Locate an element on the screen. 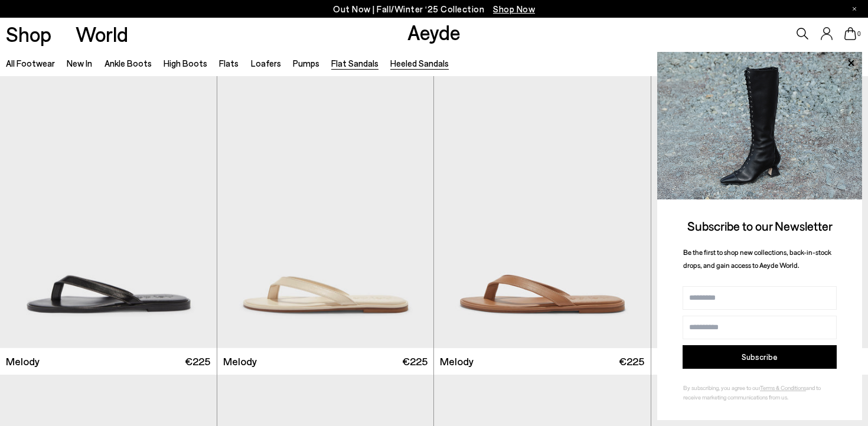  span: Navigate to /collections/new-in is located at coordinates (513, 9).